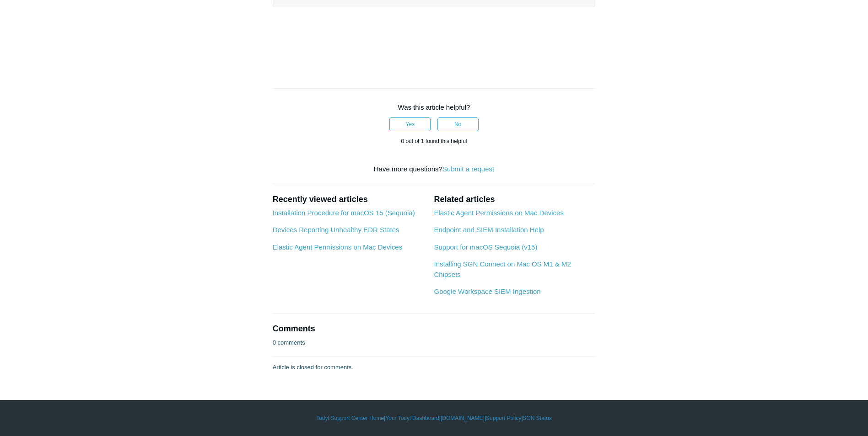 The width and height of the screenshot is (868, 436). I want to click on a: Support for macOS Sequoia (v15), so click(485, 247).